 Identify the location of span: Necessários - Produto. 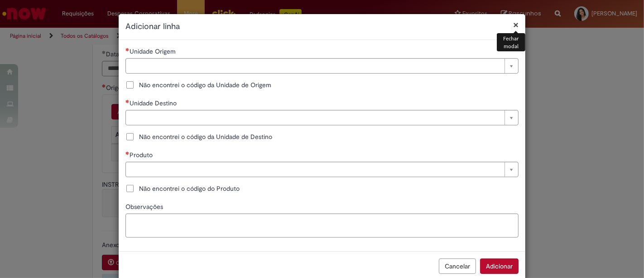
(142, 155).